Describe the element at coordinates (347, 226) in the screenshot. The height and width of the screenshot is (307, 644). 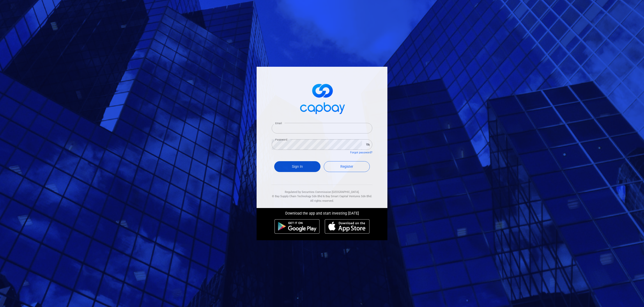
I see `img: ios` at that location.